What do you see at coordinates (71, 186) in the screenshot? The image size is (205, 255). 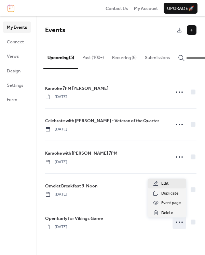 I see `span: Omelet Breakfast 9-Noon` at bounding box center [71, 186].